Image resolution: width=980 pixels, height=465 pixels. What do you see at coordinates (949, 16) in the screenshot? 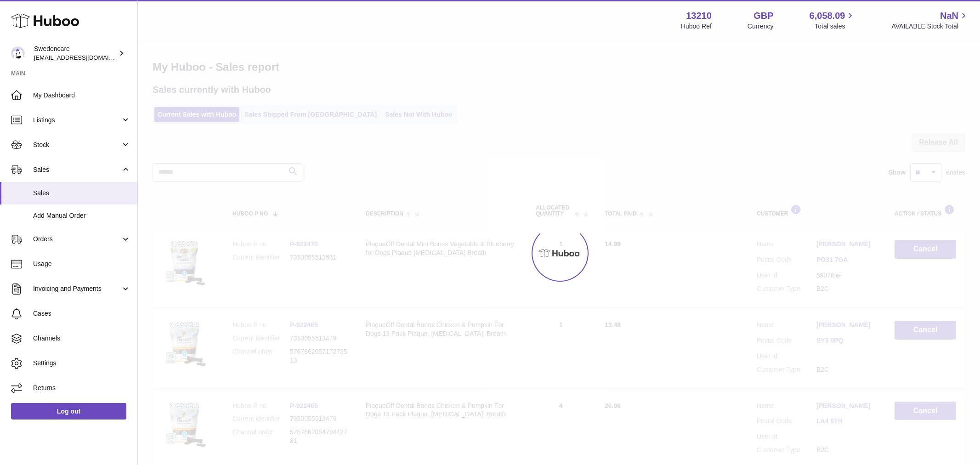
I see `span: NaN` at bounding box center [949, 16].